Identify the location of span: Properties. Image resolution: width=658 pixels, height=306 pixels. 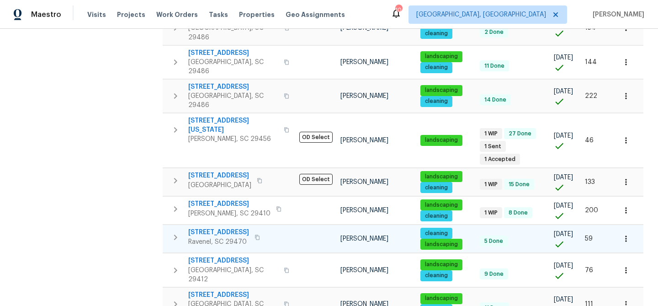
(257, 15).